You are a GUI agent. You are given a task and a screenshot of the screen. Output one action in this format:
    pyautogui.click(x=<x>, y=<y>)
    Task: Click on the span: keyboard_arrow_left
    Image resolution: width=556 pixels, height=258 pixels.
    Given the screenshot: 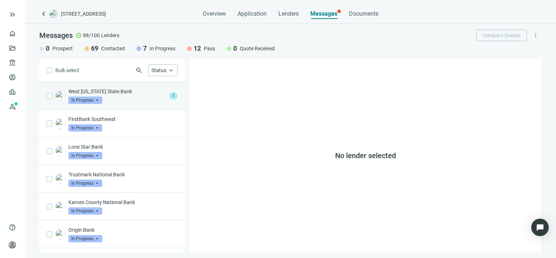 What is the action you would take?
    pyautogui.click(x=44, y=14)
    